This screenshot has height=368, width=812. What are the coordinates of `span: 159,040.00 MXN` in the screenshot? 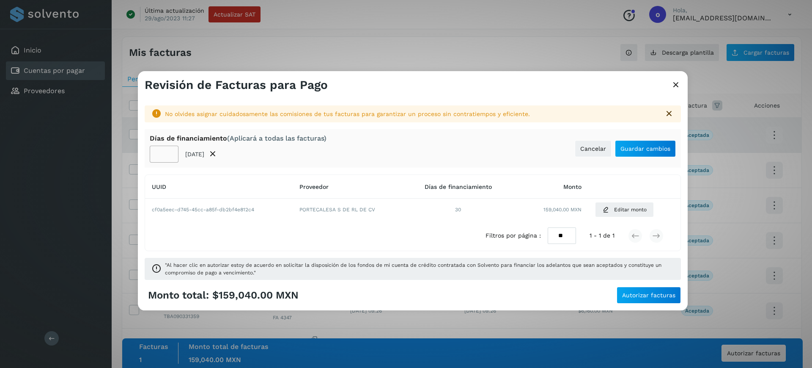 It's located at (563, 209).